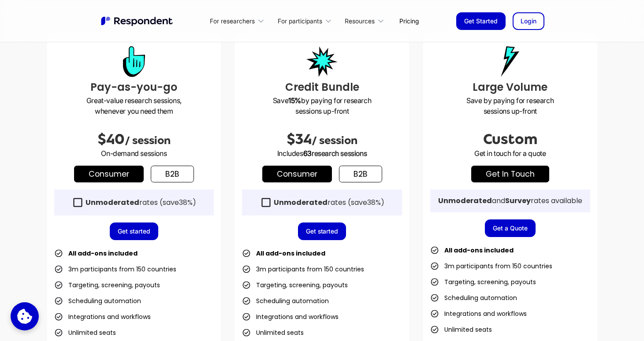  I want to click on p: Get in touch for a quote, so click(510, 153).